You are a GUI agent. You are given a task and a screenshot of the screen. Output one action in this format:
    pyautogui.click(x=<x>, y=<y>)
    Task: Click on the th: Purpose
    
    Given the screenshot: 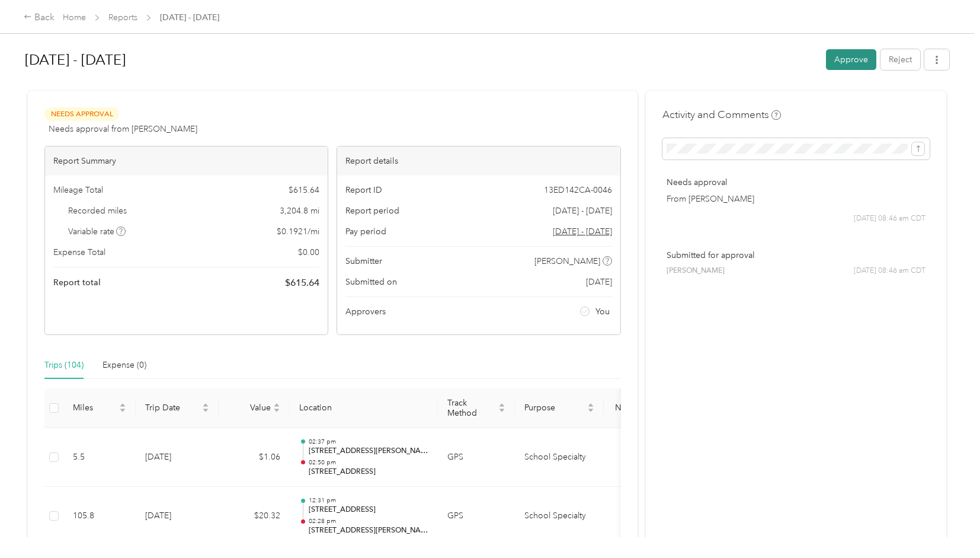 What is the action you would take?
    pyautogui.click(x=560, y=407)
    